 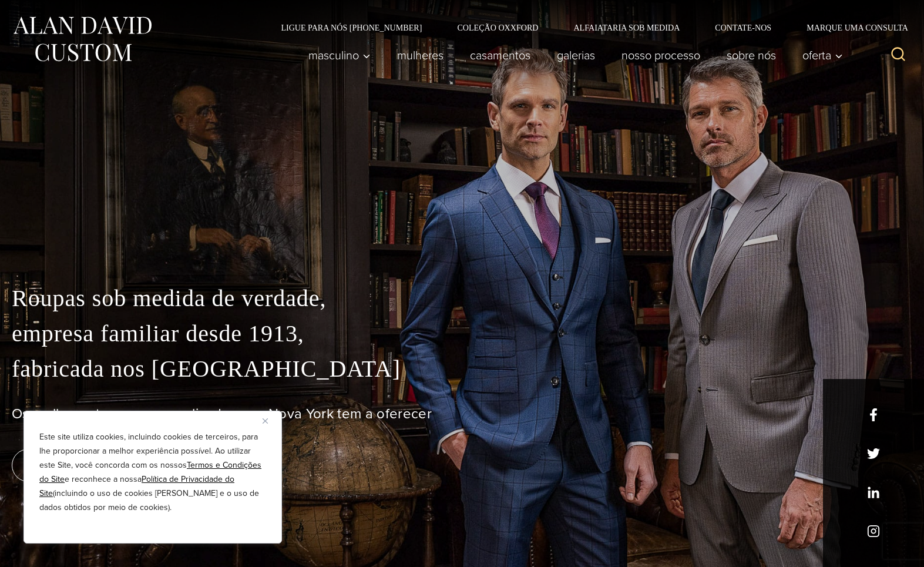 I want to click on a: marcar uma consulta, so click(x=92, y=466).